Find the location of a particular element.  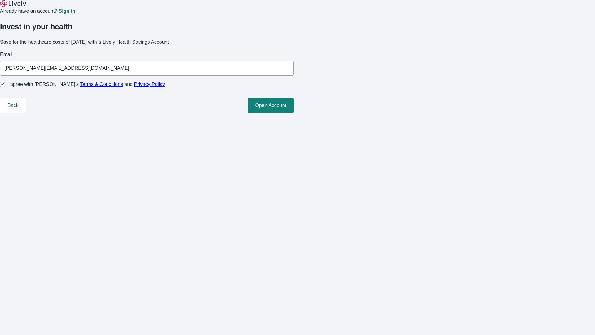

button: Open Account is located at coordinates (271, 105).